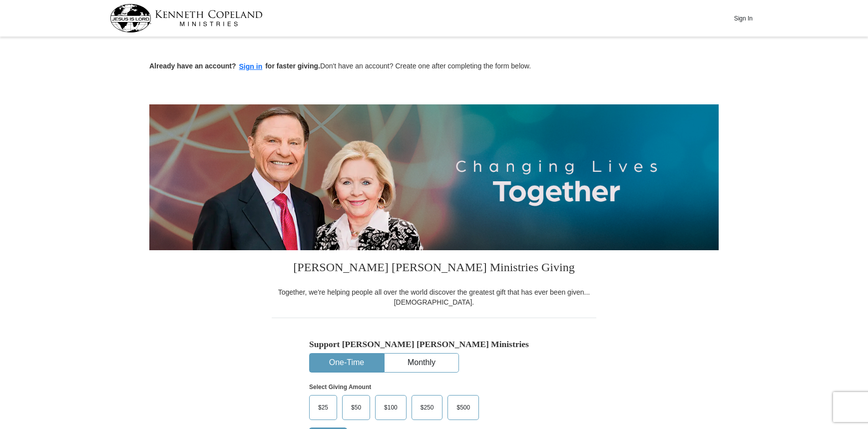 The image size is (868, 429). What do you see at coordinates (356, 408) in the screenshot?
I see `span: $50` at bounding box center [356, 408].